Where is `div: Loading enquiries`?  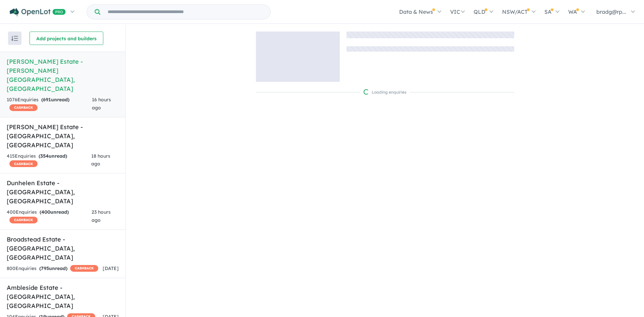
div: Loading enquiries is located at coordinates (385, 92).